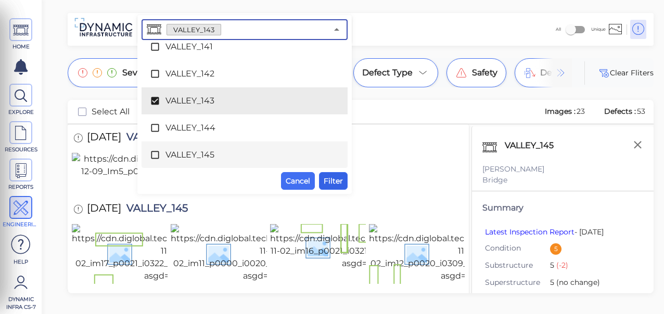 The width and height of the screenshot is (664, 314). I want to click on button: Cancel, so click(298, 181).